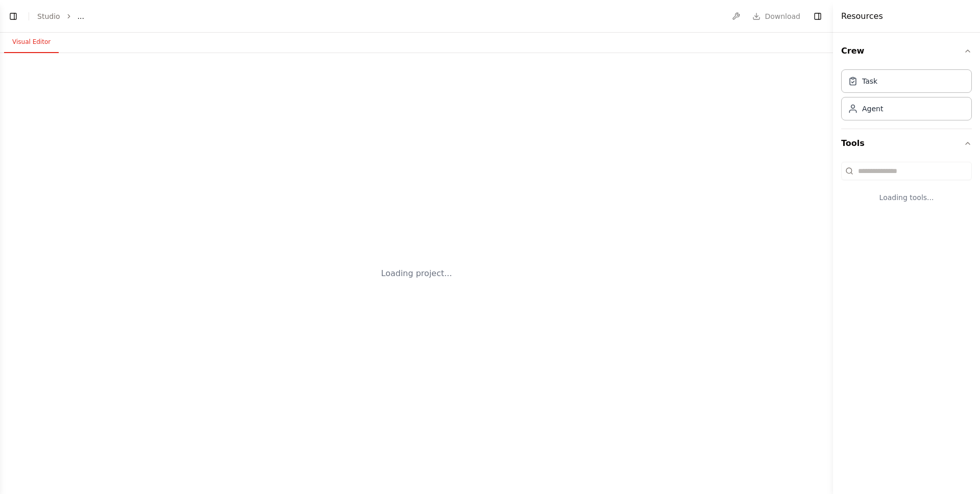 The height and width of the screenshot is (494, 980). What do you see at coordinates (13, 16) in the screenshot?
I see `button: Show left sidebar` at bounding box center [13, 16].